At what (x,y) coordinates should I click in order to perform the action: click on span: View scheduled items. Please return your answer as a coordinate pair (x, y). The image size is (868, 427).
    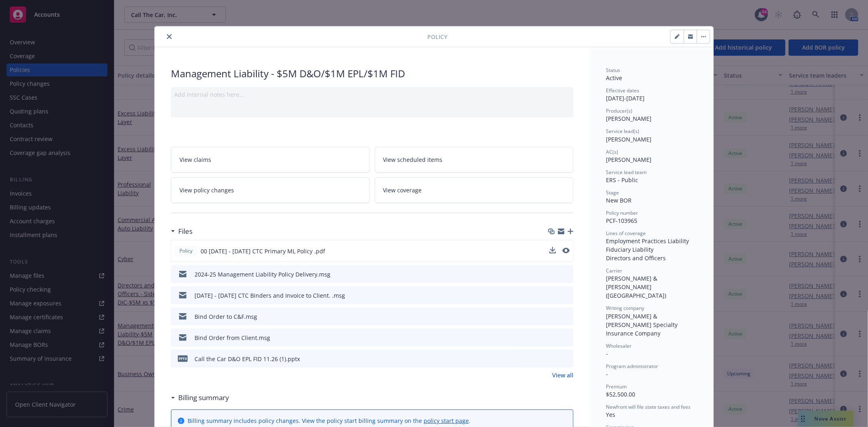
    Looking at the image, I should click on (413, 159).